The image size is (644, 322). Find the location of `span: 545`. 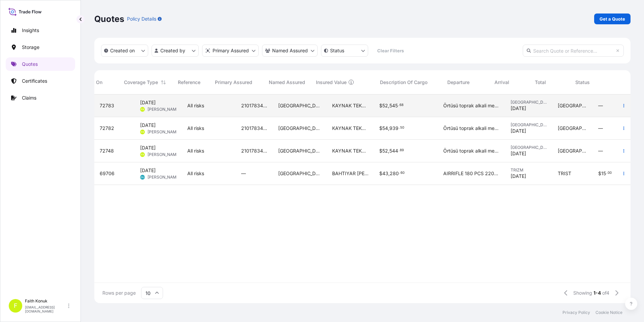

span: 545 is located at coordinates (393, 106).